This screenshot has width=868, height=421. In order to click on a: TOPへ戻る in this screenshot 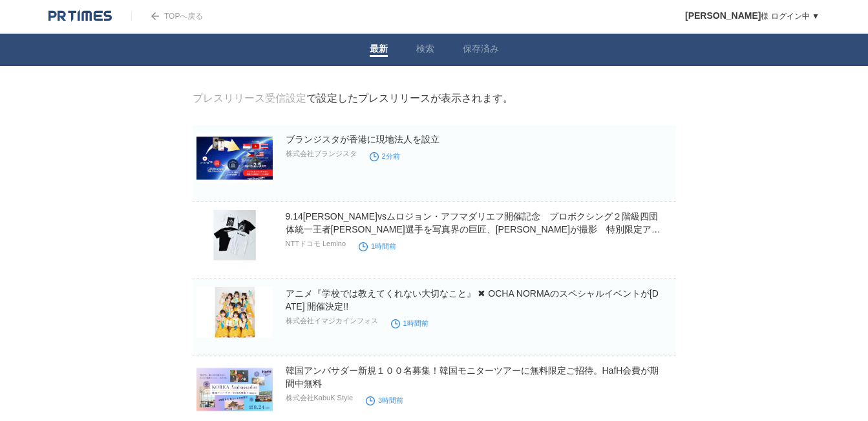, I will do `click(167, 16)`.